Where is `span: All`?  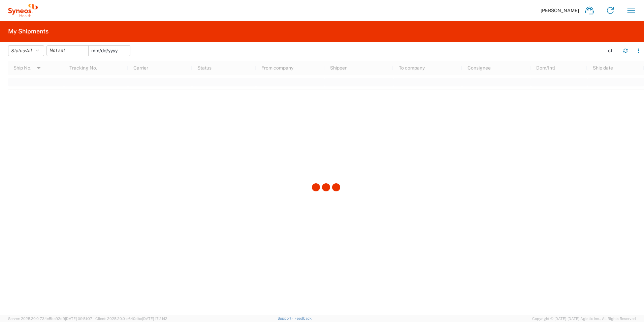 span: All is located at coordinates (29, 51).